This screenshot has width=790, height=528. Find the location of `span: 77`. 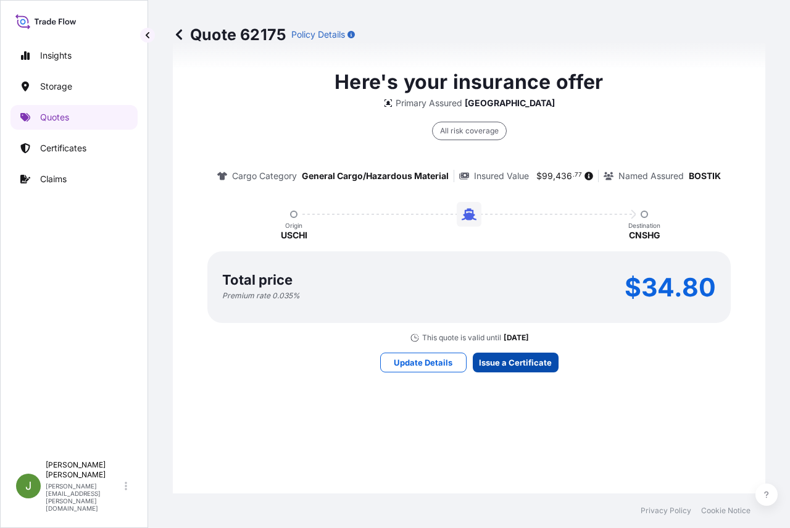

span: 77 is located at coordinates (579, 175).